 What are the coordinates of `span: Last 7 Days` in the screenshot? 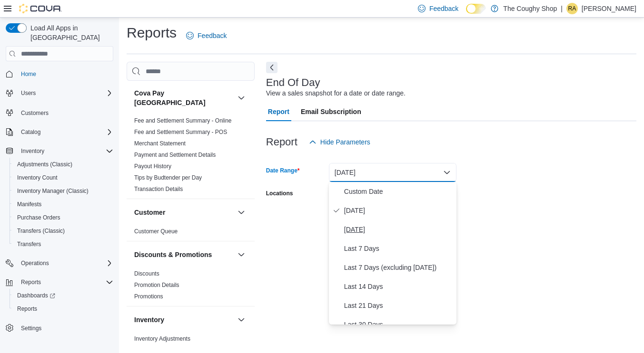 It's located at (398, 249).